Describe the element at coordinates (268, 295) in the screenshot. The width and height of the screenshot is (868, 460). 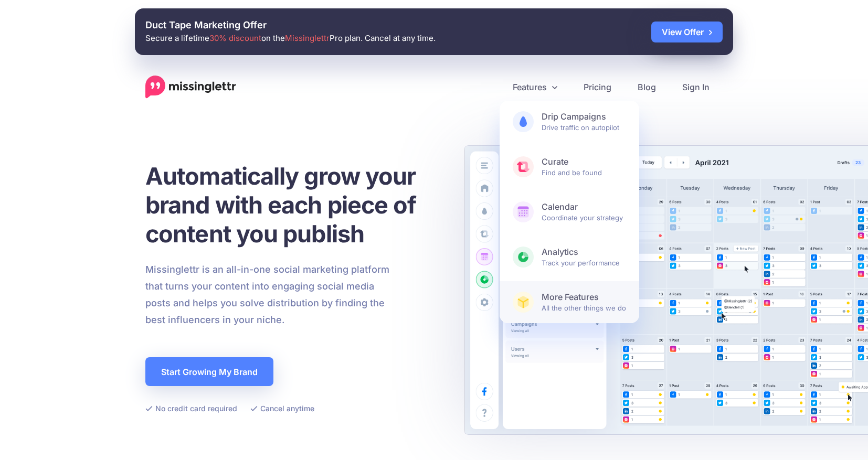
I see `p: Missinglettr is an all-in-one social marketing platform that turns your content into engaging soc...` at that location.